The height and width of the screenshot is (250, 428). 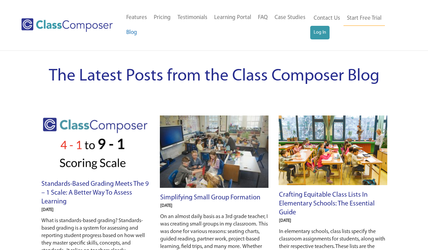 I want to click on img: image2, so click(x=95, y=145).